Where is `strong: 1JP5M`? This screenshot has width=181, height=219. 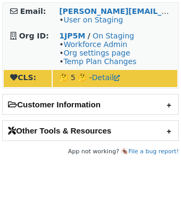 strong: 1JP5M is located at coordinates (72, 36).